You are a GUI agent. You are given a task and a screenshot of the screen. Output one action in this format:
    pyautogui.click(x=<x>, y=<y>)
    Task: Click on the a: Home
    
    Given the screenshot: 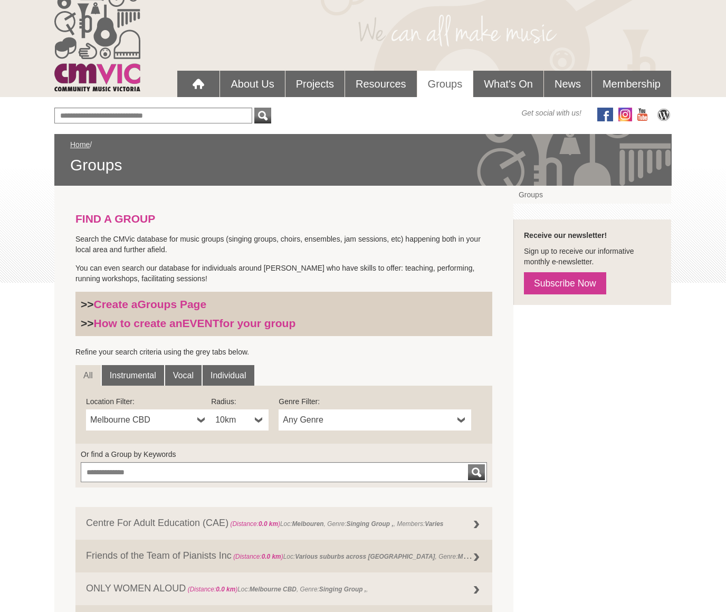 What is the action you would take?
    pyautogui.click(x=80, y=145)
    